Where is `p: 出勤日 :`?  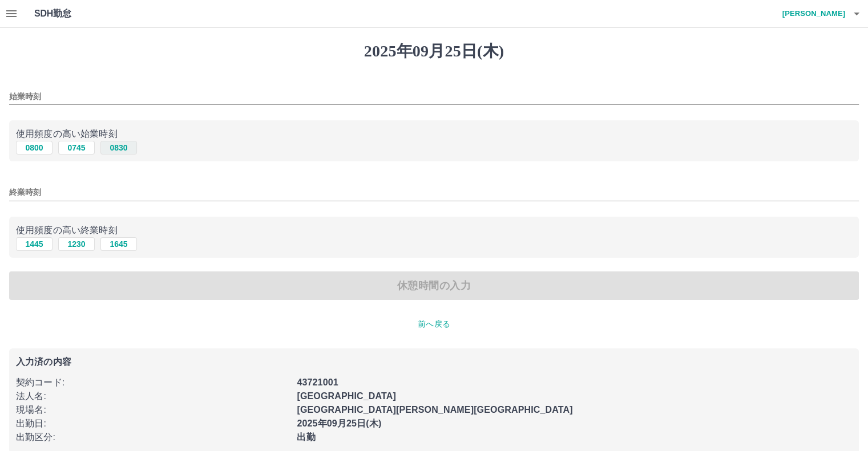 p: 出勤日 : is located at coordinates (153, 424).